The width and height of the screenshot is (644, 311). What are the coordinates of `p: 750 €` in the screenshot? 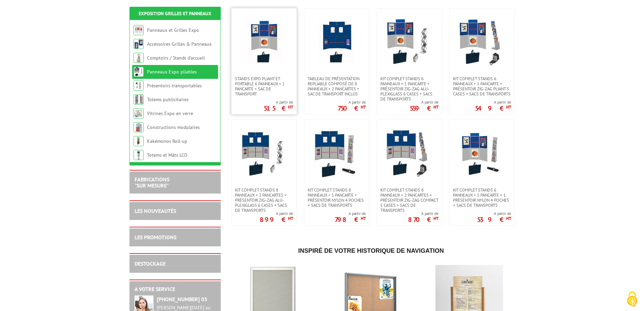 It's located at (352, 108).